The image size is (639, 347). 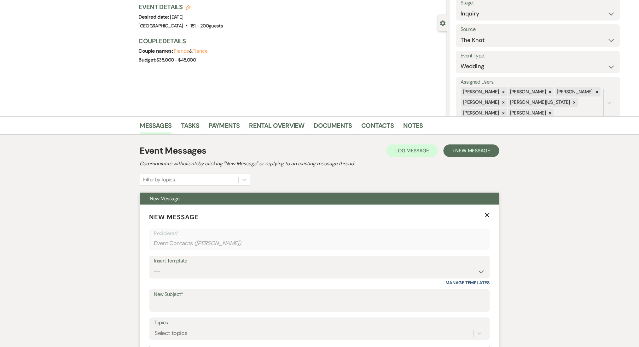 I want to click on span: Budget:, so click(x=148, y=60).